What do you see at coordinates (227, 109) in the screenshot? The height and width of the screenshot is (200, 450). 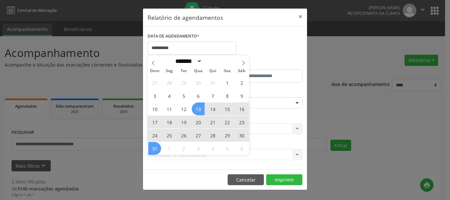 I see `span: Agosto 15, 2025` at bounding box center [227, 109].